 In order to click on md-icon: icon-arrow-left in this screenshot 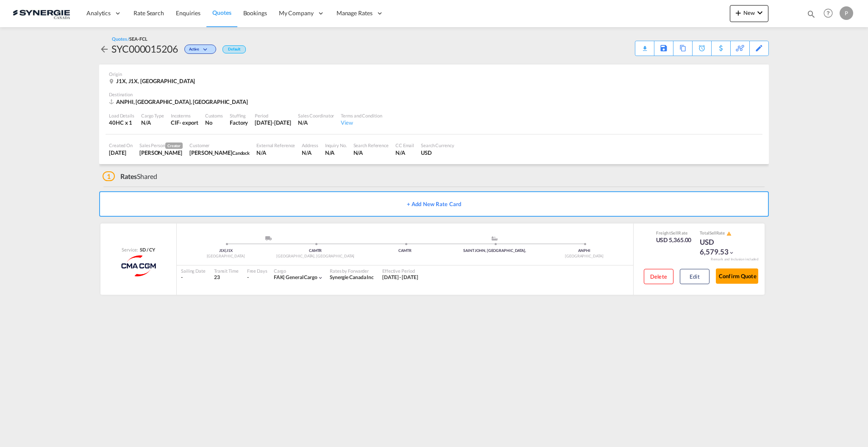, I will do `click(104, 49)`.